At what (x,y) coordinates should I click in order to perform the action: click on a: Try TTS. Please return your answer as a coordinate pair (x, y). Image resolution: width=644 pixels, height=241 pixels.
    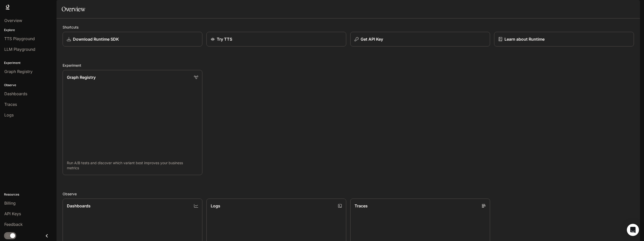
    Looking at the image, I should click on (276, 39).